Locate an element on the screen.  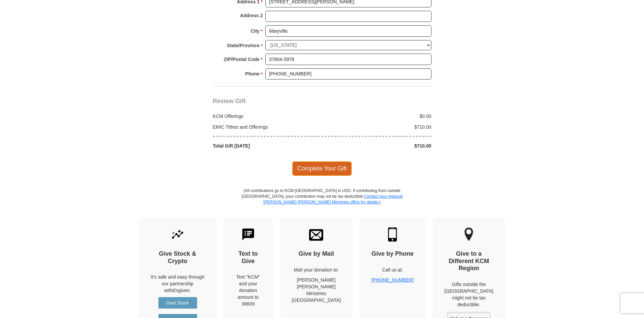
strong: Phone is located at coordinates (252, 73).